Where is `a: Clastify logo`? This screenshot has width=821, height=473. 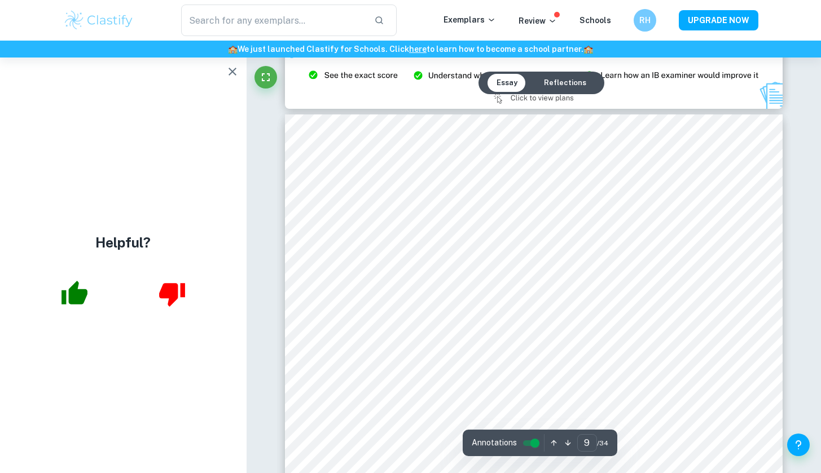 a: Clastify logo is located at coordinates (99, 20).